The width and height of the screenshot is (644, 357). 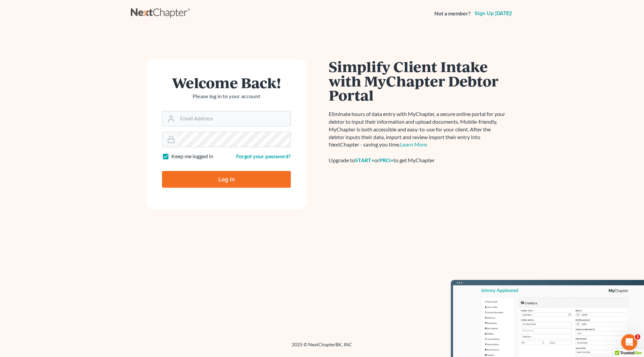 I want to click on input: Email Address, so click(x=234, y=119).